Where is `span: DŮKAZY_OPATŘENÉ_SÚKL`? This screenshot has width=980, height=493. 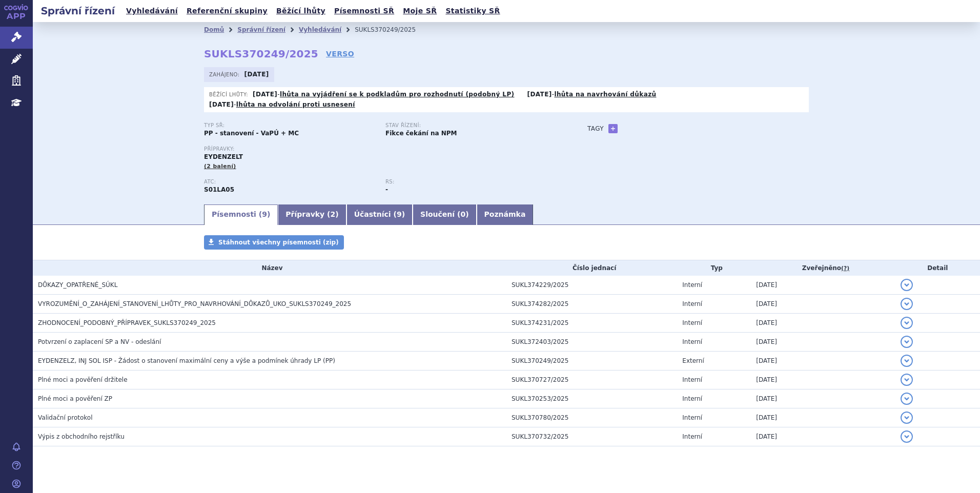
span: DŮKAZY_OPATŘENÉ_SÚKL is located at coordinates (77, 285).